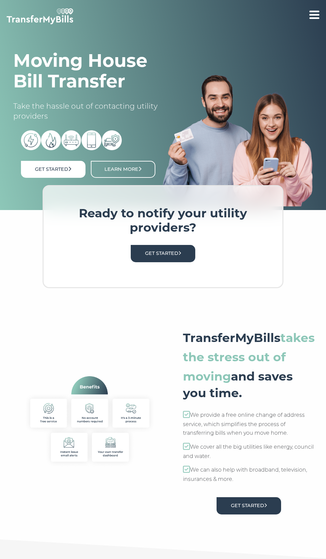 This screenshot has height=559, width=326. Describe the element at coordinates (238, 141) in the screenshot. I see `img: image%203.png` at that location.